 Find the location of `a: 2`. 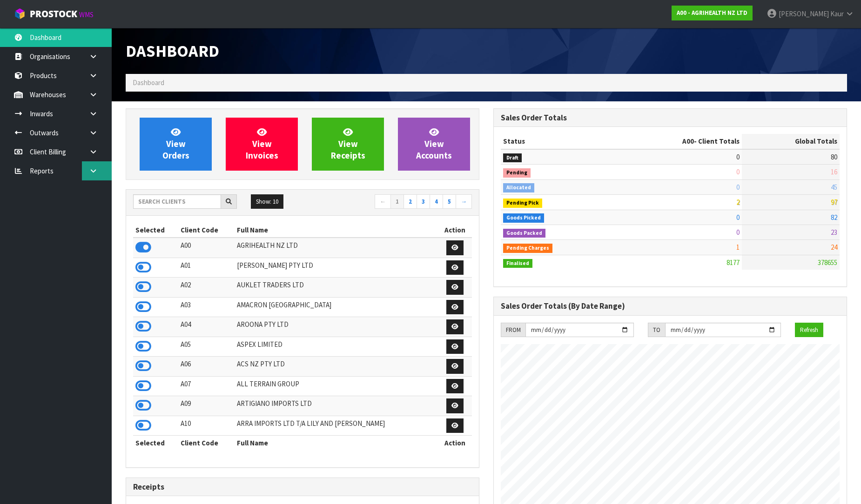

a: 2 is located at coordinates (410, 202).